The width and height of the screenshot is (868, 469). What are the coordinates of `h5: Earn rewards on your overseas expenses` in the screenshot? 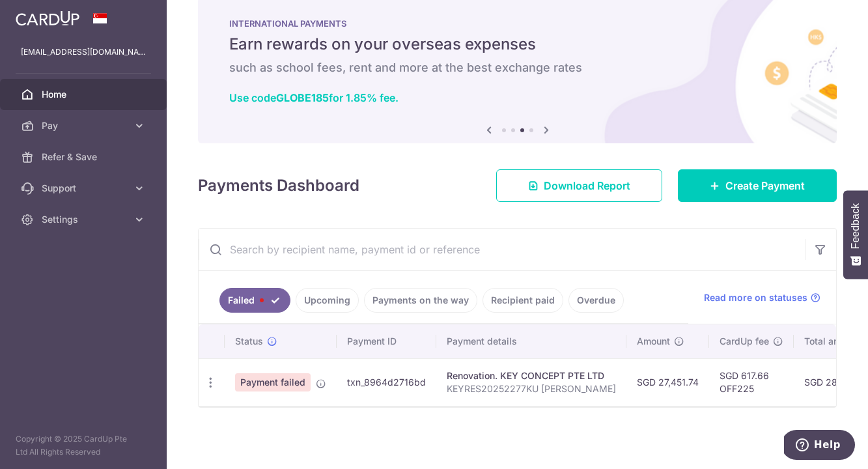 It's located at (517, 44).